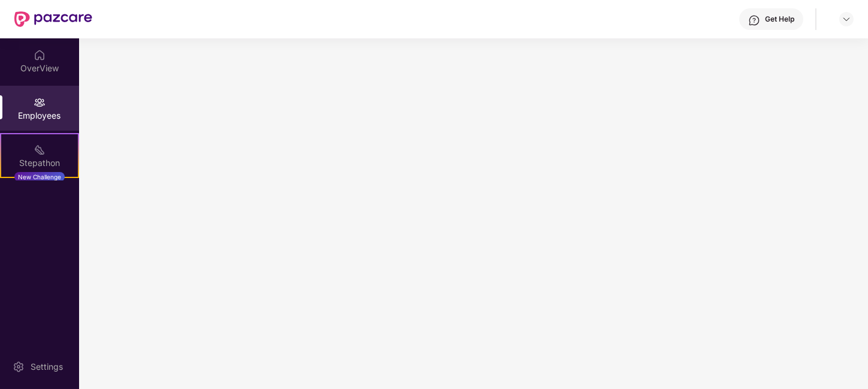 Image resolution: width=868 pixels, height=389 pixels. Describe the element at coordinates (40, 55) in the screenshot. I see `img: svg+xml;base64,PHN2ZyBpZD0iSG9tZSIgeG1sbnM9Imh0dHA6Ly93d3cudzMub3JnLzIwMDAvc3ZnIiB3aWR0aD0iMjAiIG...` at that location.